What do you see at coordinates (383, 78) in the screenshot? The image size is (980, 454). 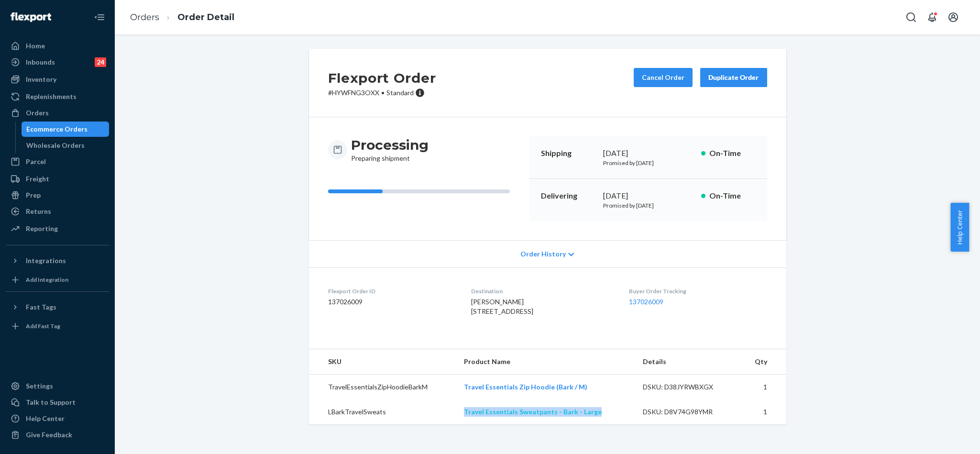 I see `h2: Flexport Order` at bounding box center [383, 78].